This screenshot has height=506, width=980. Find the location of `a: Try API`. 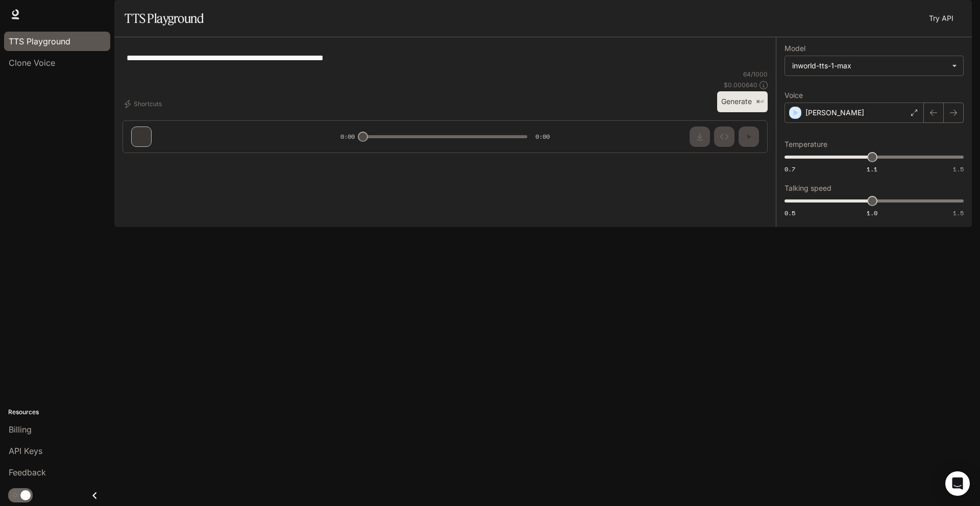

a: Try API is located at coordinates (941, 19).